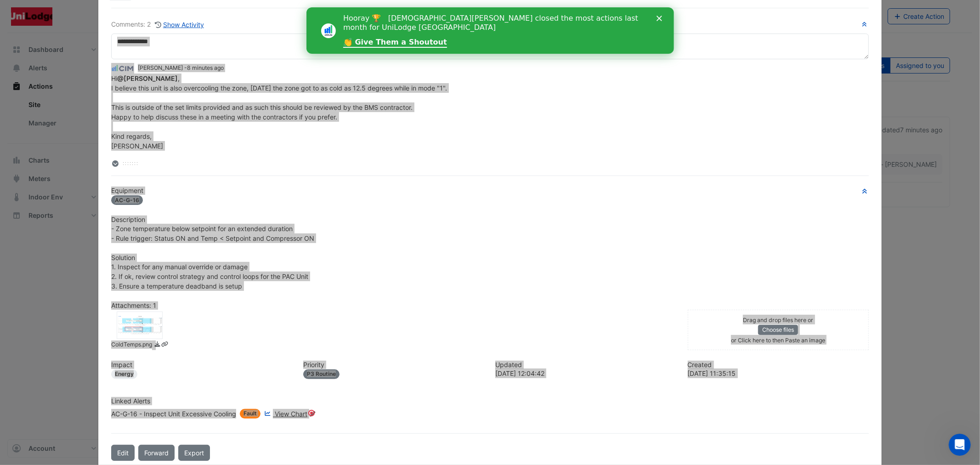 The image size is (980, 465). Describe the element at coordinates (201, 365) in the screenshot. I see `h6: Impact` at that location.